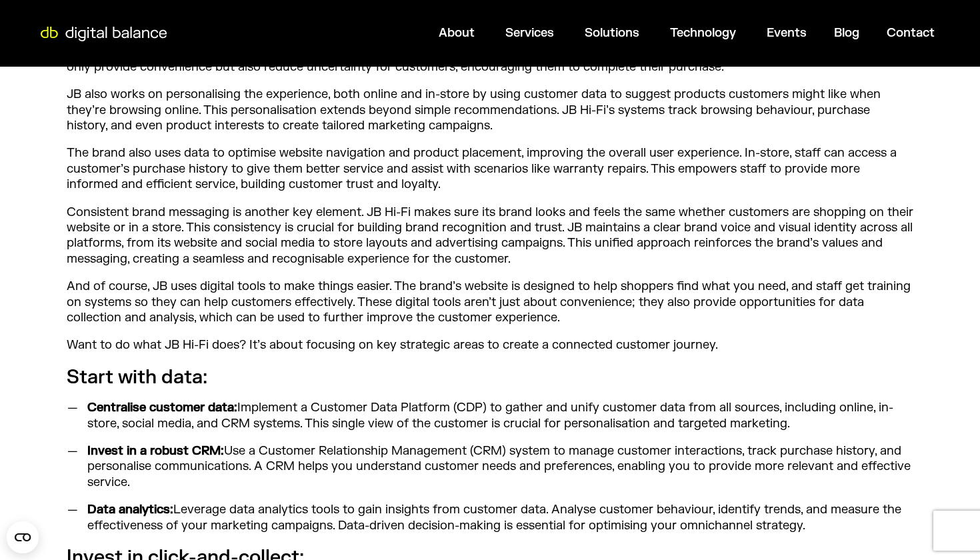 Image resolution: width=980 pixels, height=560 pixels. What do you see at coordinates (498, 415) in the screenshot?
I see `li: Implement a Customer Data Platform (CDP) to gather and unify customer data from all sources, incl...` at bounding box center [498, 415].